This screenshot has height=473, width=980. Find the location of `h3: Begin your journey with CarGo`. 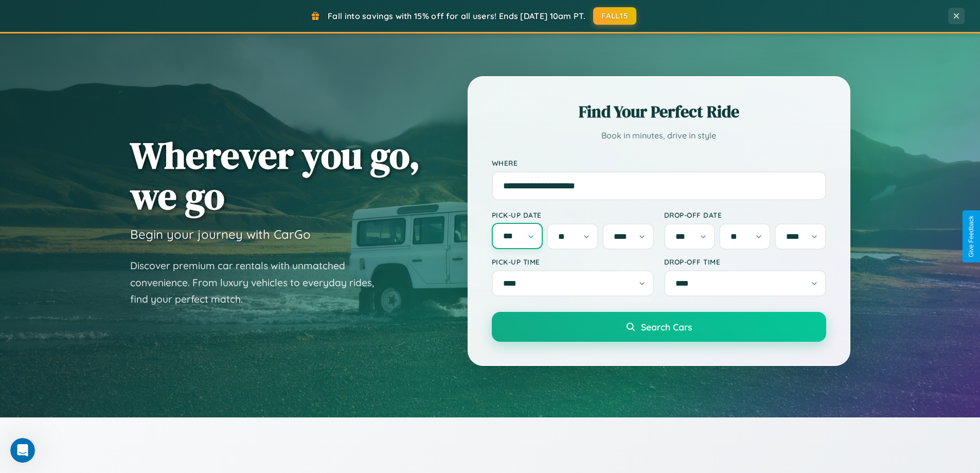

h3: Begin your journey with CarGo is located at coordinates (220, 235).